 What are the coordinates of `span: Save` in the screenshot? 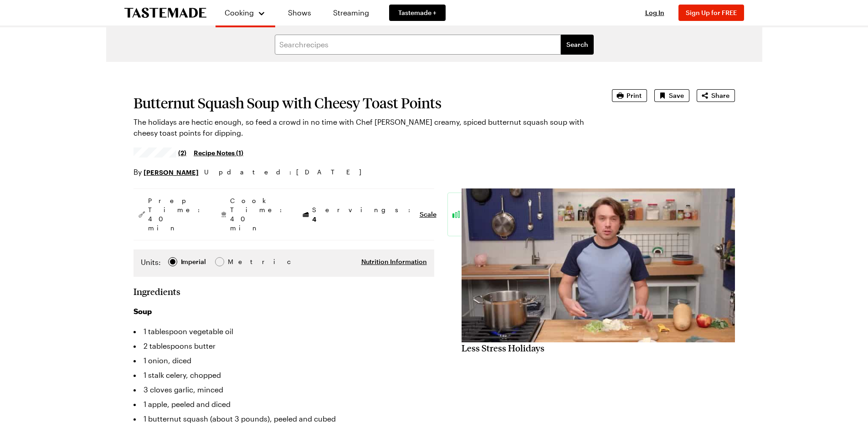 It's located at (676, 96).